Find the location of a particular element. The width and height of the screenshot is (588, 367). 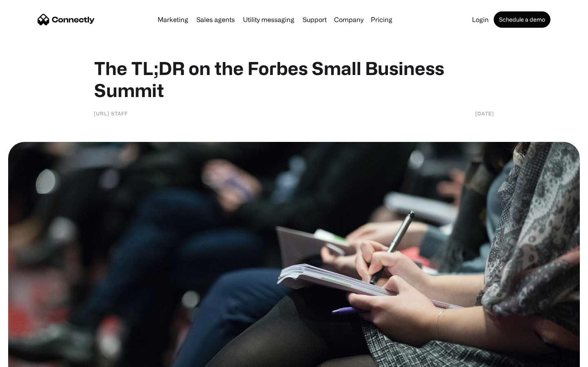

aside: Language selected: English is located at coordinates (28, 359).